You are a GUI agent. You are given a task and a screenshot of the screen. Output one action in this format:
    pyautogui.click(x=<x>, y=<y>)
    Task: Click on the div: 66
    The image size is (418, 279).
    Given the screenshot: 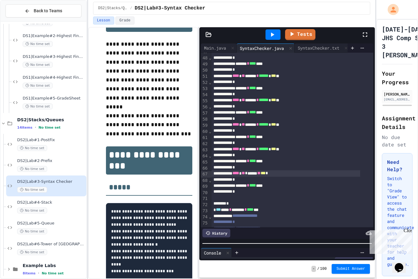 What is the action you would take?
    pyautogui.click(x=205, y=169)
    